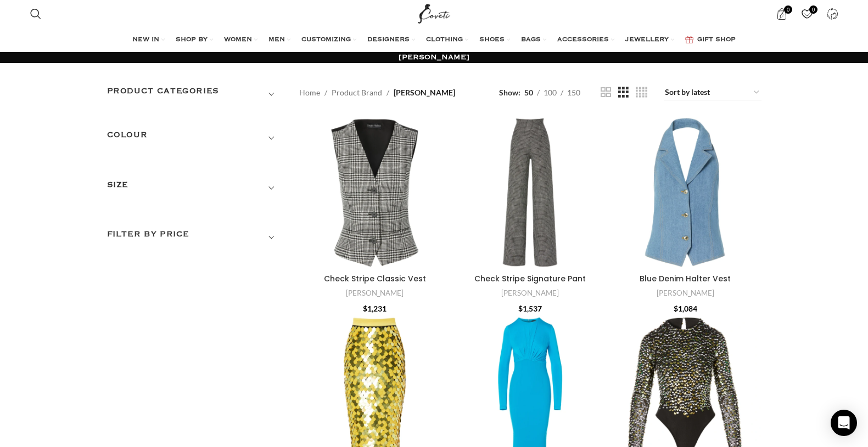 This screenshot has height=447, width=868. Describe the element at coordinates (148, 40) in the screenshot. I see `a: NEW IN` at that location.